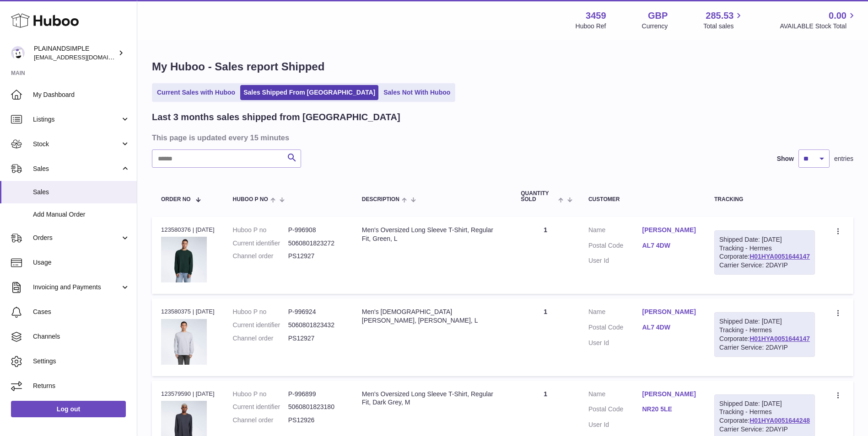 This screenshot has width=868, height=436. Describe the element at coordinates (723, 26) in the screenshot. I see `span: Total sales` at that location.